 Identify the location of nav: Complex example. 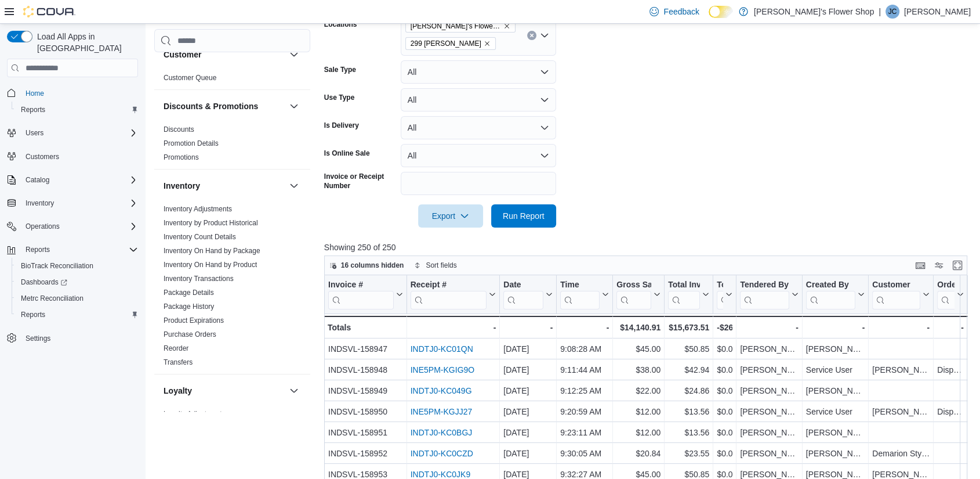
(72, 228).